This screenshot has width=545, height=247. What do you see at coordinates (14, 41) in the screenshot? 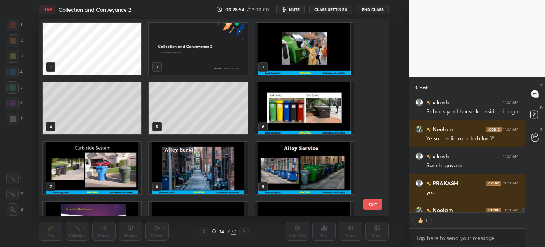
I see `div: 2` at bounding box center [14, 41].